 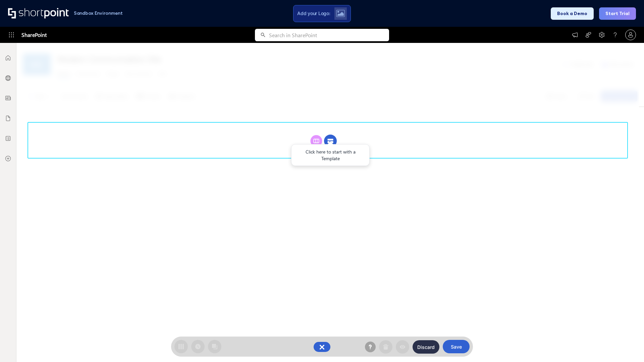 I want to click on input: Search in SharePoint, so click(x=329, y=35).